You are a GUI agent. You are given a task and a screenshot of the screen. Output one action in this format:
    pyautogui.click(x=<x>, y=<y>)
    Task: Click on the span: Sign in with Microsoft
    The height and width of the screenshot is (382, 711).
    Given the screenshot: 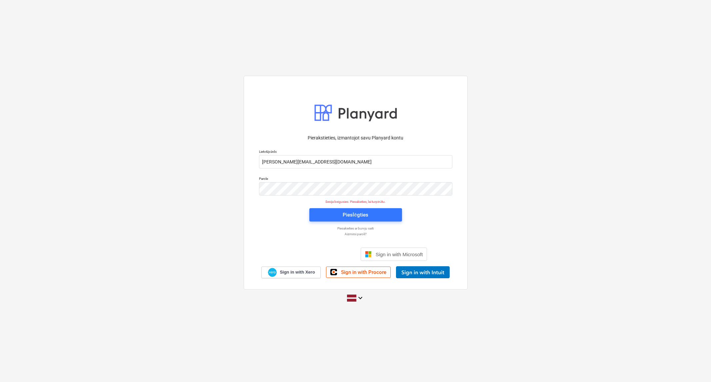 What is the action you would take?
    pyautogui.click(x=400, y=254)
    